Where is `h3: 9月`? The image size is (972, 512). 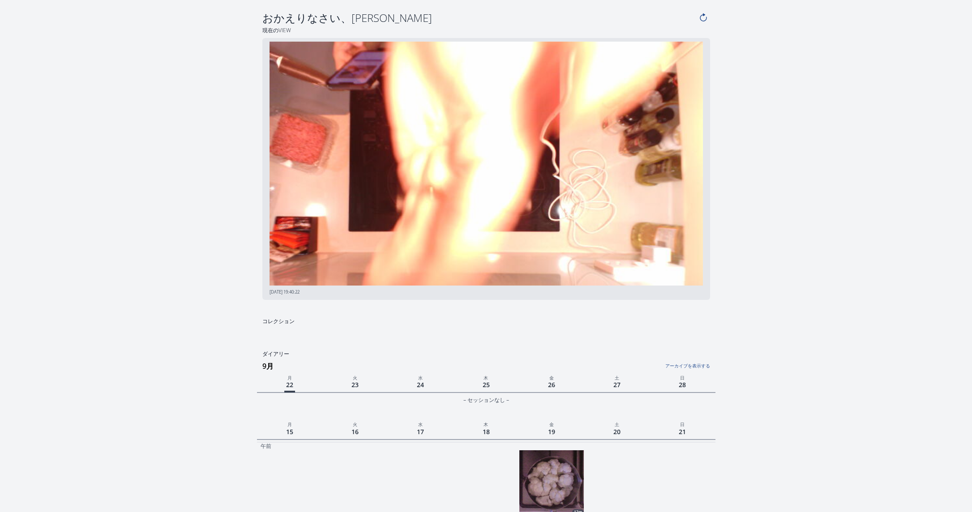
h3: 9月 is located at coordinates (489, 366).